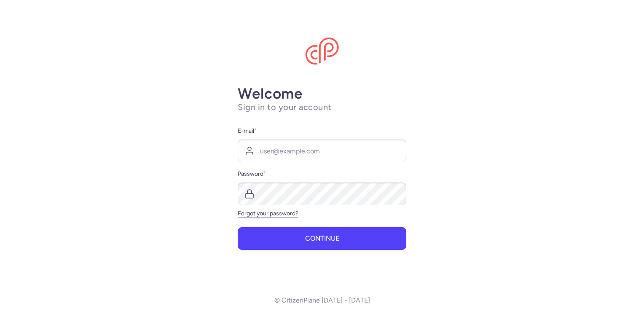  I want to click on button: Continue, so click(322, 239).